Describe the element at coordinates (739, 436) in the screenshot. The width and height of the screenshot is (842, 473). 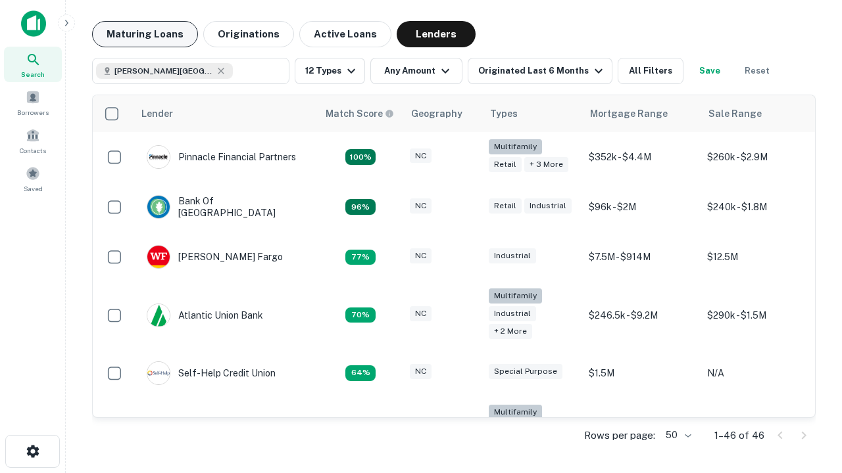
I see `p: 1–46 of 46` at that location.